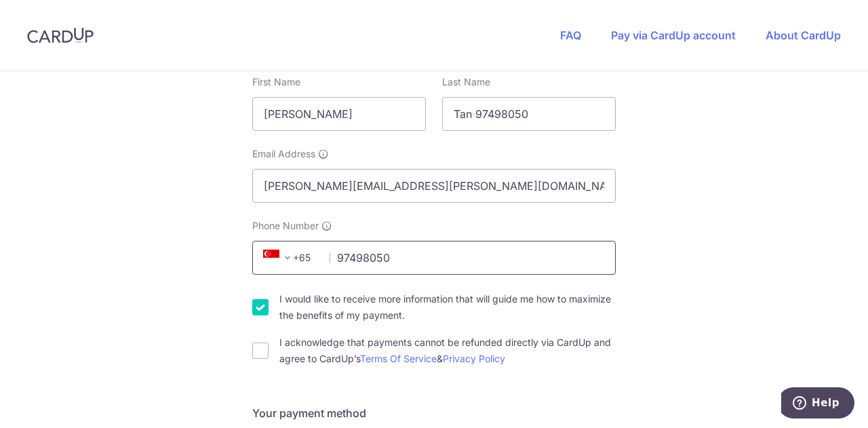  I want to click on a: Pay via CardUp account, so click(673, 35).